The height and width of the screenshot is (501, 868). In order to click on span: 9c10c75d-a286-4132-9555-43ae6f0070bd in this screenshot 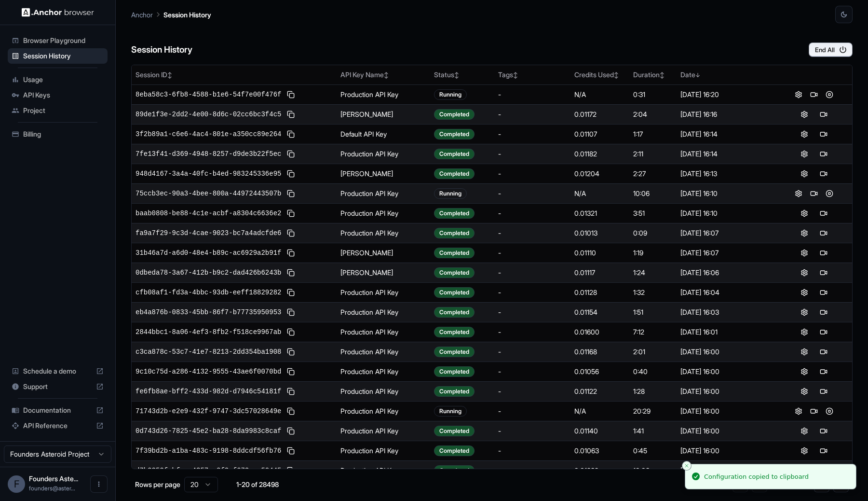, I will do `click(208, 371)`.